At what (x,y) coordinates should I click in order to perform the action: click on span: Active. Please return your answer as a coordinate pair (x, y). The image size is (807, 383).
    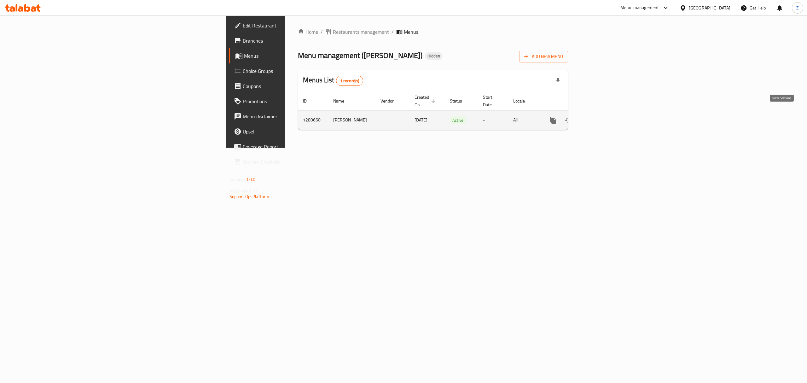
    Looking at the image, I should click on (458, 120).